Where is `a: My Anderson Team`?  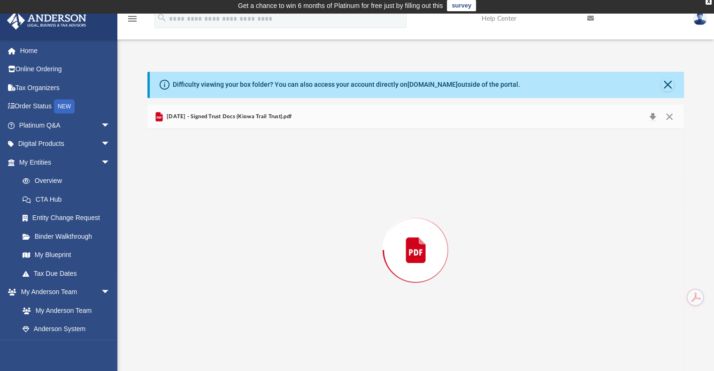 a: My Anderson Team is located at coordinates (64, 311).